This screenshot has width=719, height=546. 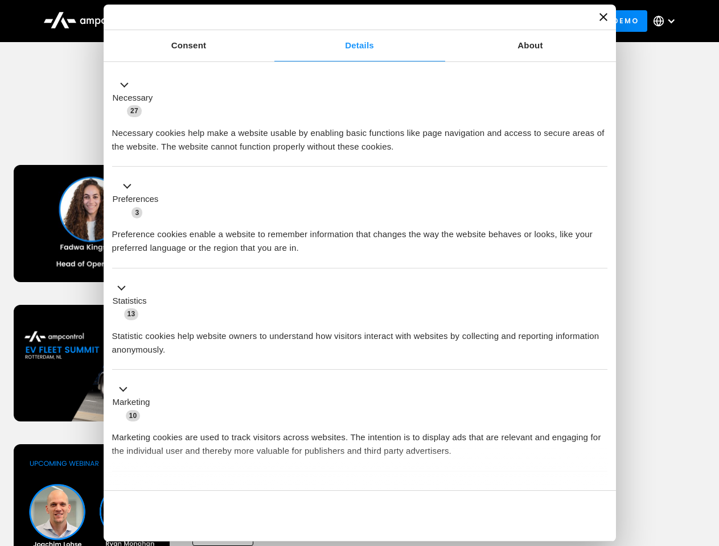 What do you see at coordinates (360, 440) in the screenshot?
I see `div: Marketing cookies are used to track visitors across websites. The intention is to display ads tha...` at bounding box center [360, 440].